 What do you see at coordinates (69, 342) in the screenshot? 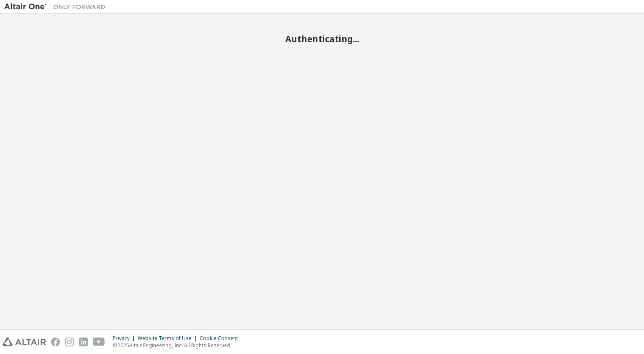
I see `img: instagram.svg` at bounding box center [69, 342].